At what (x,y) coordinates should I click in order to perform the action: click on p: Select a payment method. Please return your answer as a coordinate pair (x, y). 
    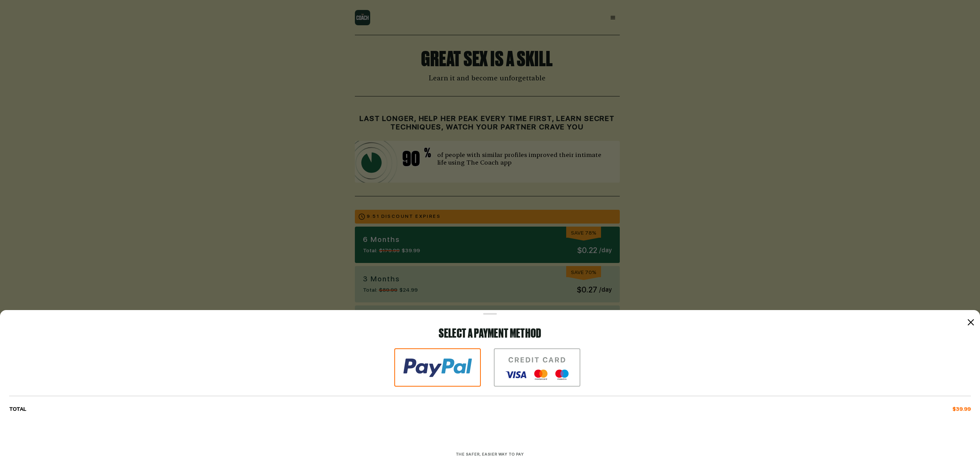
    Looking at the image, I should click on (490, 333).